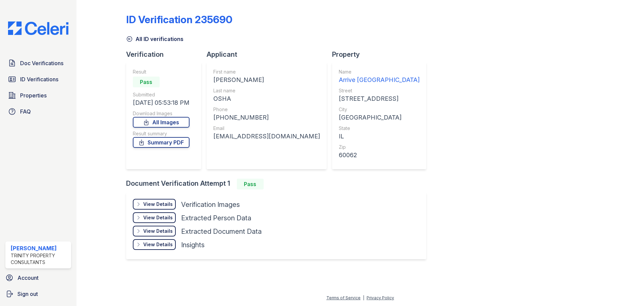 This screenshot has width=644, height=306. Describe the element at coordinates (279, 184) in the screenshot. I see `div: Document Verification Attempt 1` at that location.